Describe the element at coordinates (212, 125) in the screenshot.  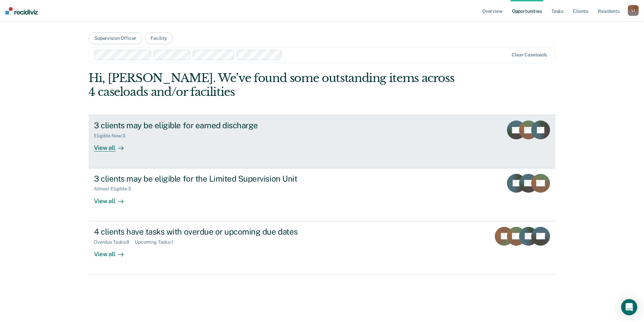
I see `div: 3 clients may be eligible for earned discharge` at that location.